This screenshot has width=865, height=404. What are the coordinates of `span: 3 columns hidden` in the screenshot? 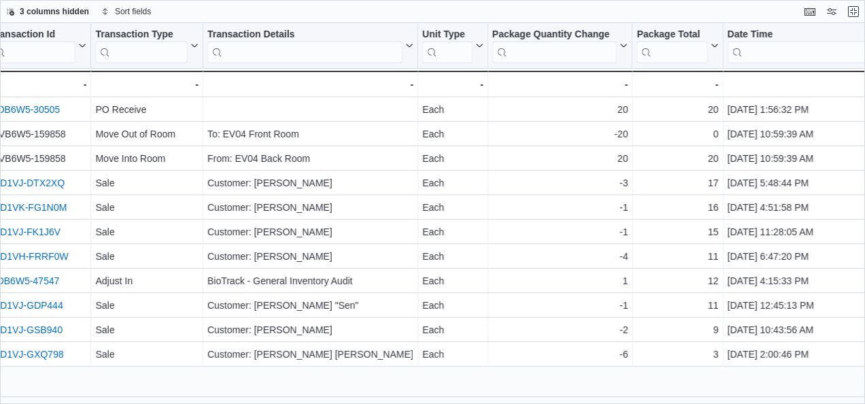 It's located at (54, 12).